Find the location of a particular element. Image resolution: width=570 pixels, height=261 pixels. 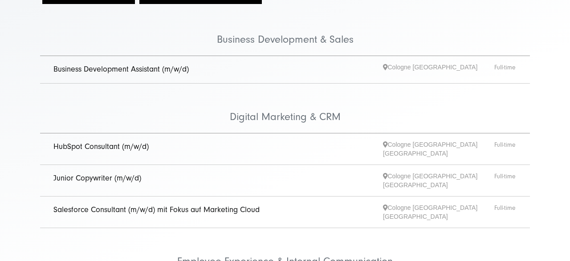

li: Digital Marketing & CRM is located at coordinates (285, 109).